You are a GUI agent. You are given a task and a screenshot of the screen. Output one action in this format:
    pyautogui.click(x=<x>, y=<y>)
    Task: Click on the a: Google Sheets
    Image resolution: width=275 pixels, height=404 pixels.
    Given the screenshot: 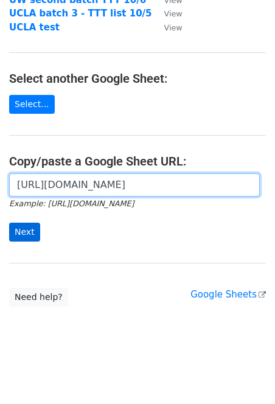 What is the action you would take?
    pyautogui.click(x=228, y=294)
    